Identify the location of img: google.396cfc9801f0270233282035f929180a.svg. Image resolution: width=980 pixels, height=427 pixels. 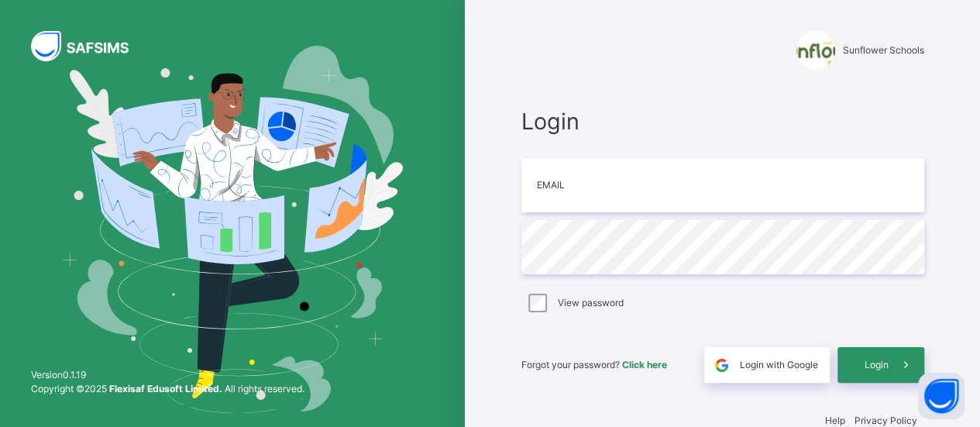
(721, 365).